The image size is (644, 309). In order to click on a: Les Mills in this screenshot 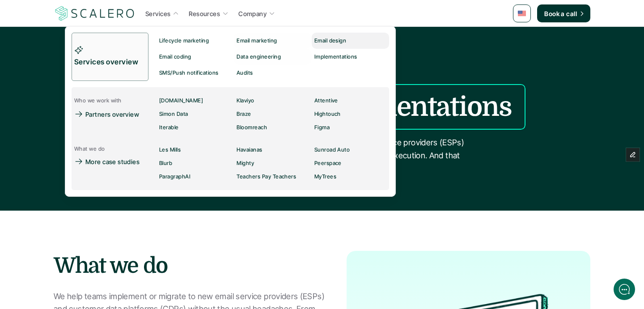, I will do `click(195, 150)`.